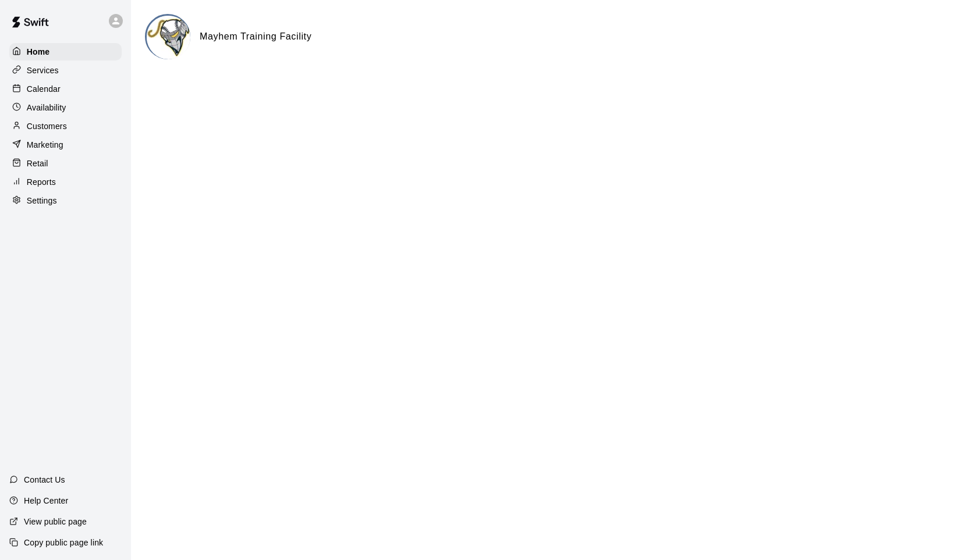 This screenshot has height=560, width=978. I want to click on a: Customers, so click(65, 126).